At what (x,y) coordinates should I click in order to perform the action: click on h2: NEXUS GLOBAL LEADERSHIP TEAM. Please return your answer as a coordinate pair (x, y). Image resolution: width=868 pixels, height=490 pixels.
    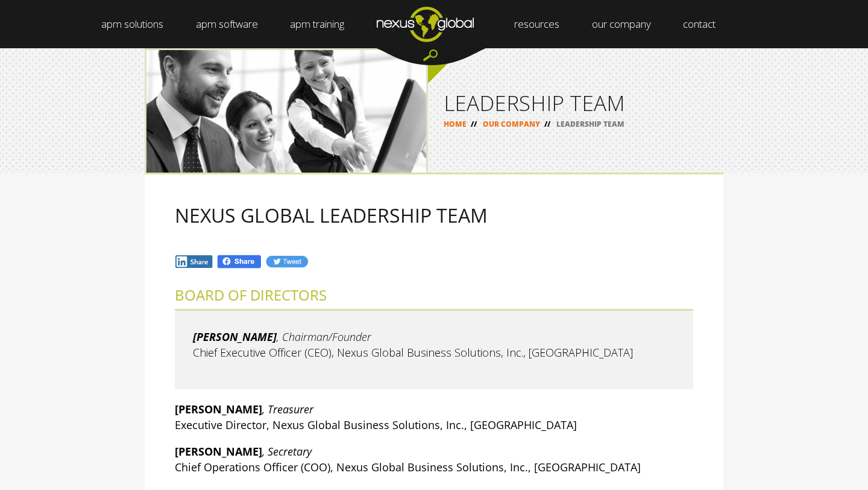
    Looking at the image, I should click on (434, 215).